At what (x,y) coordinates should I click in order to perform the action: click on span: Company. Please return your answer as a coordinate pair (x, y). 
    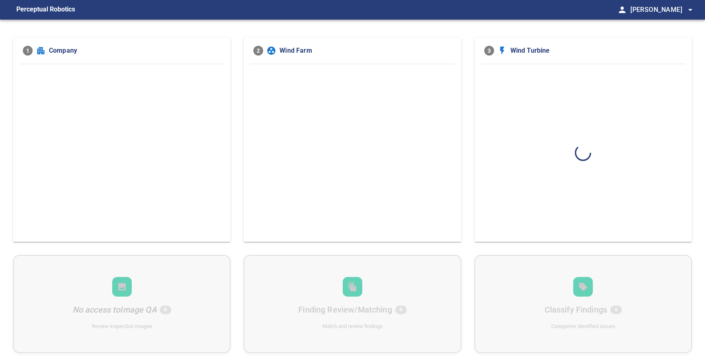
    Looking at the image, I should click on (135, 51).